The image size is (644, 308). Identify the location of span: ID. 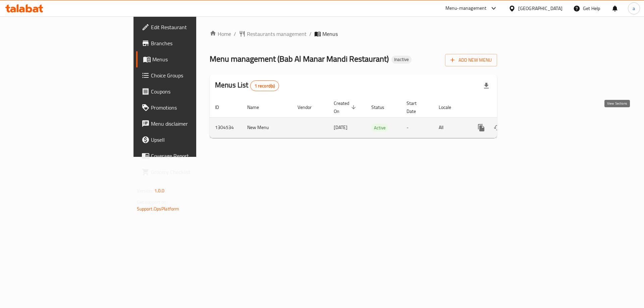
(222, 107).